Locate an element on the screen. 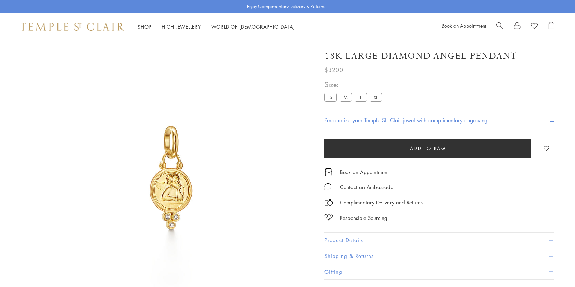 The image size is (575, 287). div: Responsible Sourcing is located at coordinates (364, 218).